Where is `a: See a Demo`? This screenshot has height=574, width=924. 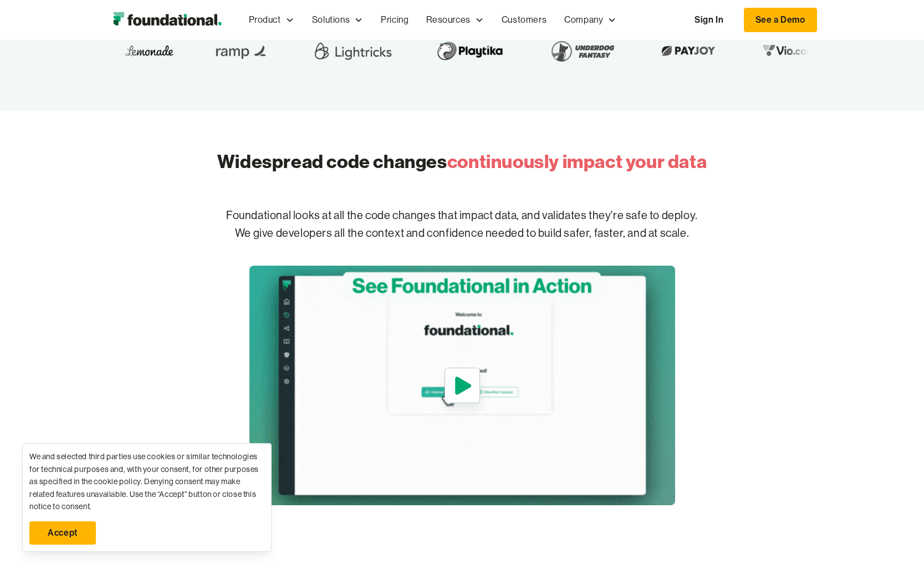 a: See a Demo is located at coordinates (780, 20).